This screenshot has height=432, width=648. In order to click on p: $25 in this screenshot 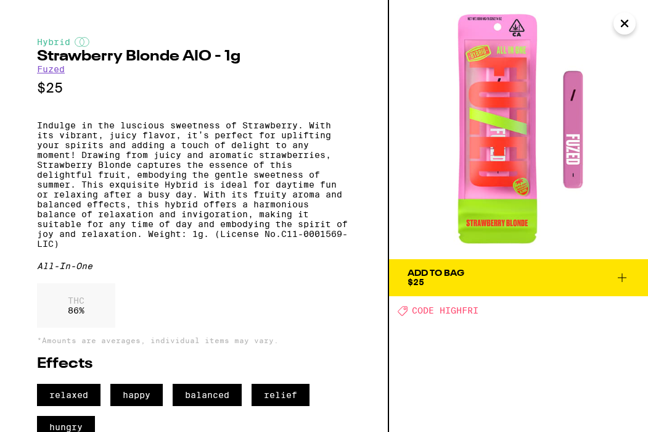, I will do `click(194, 88)`.